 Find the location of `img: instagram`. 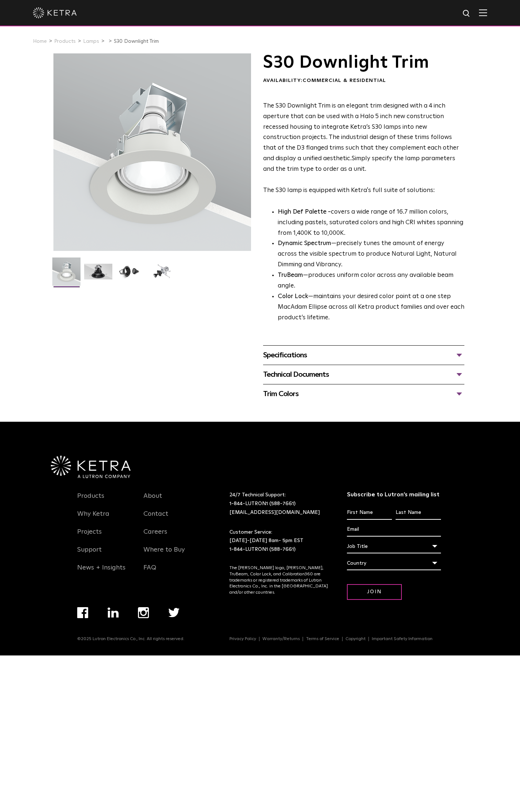

img: instagram is located at coordinates (144, 612).